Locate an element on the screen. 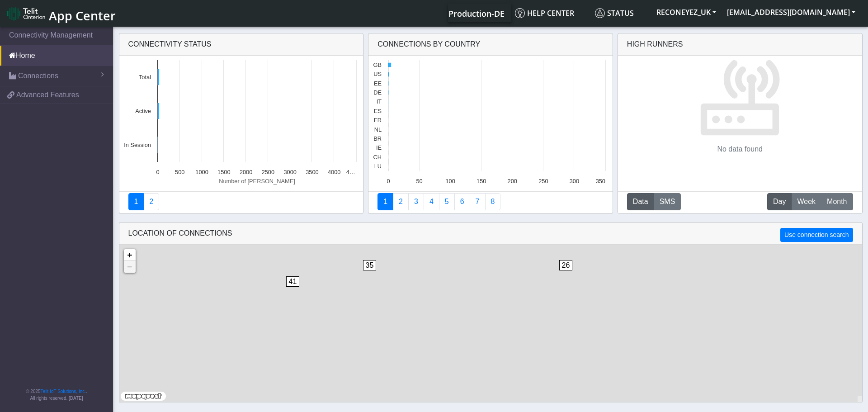  button: RECONEYEZ_UK is located at coordinates (686, 12).